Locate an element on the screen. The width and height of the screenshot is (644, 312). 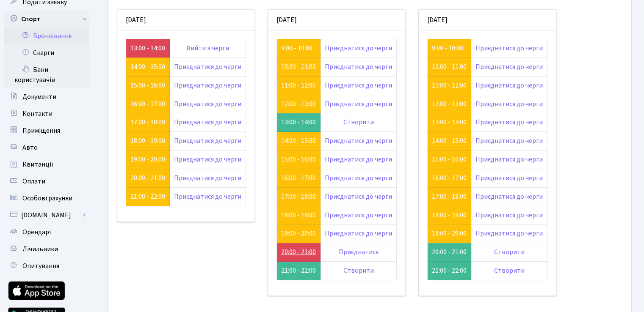
td: 13:00 - 14:00 is located at coordinates (298, 123).